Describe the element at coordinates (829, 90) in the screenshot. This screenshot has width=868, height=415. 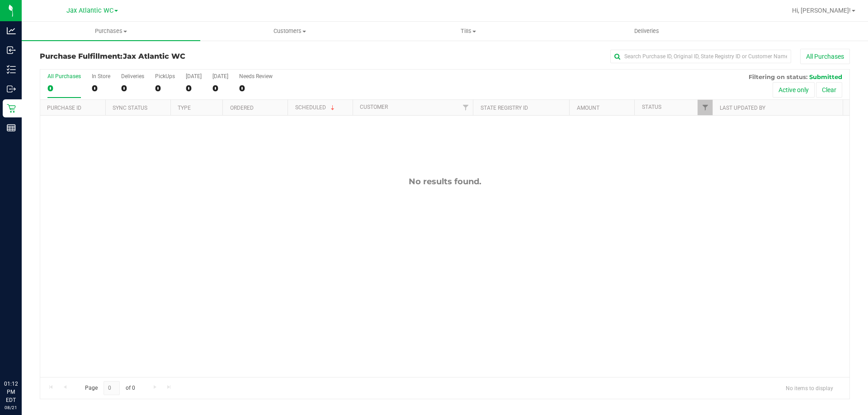
I see `button: Clear` at that location.